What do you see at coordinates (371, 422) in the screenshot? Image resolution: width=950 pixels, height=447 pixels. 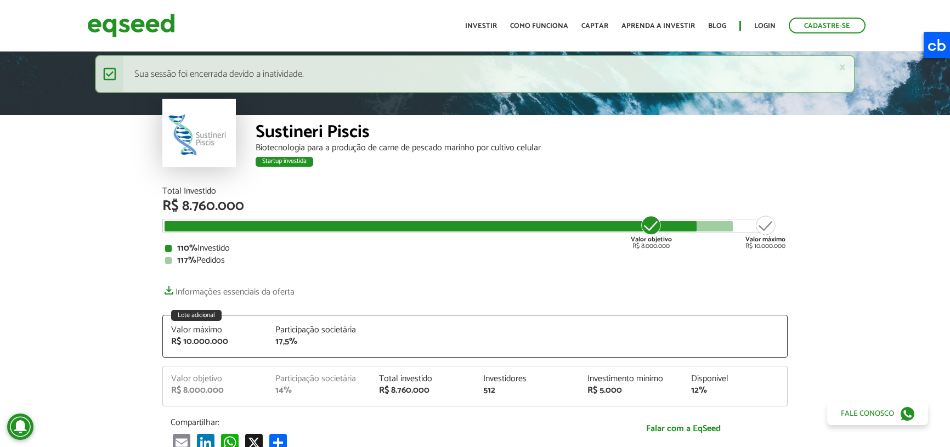 I see `p: Compartilhar:` at bounding box center [371, 422].